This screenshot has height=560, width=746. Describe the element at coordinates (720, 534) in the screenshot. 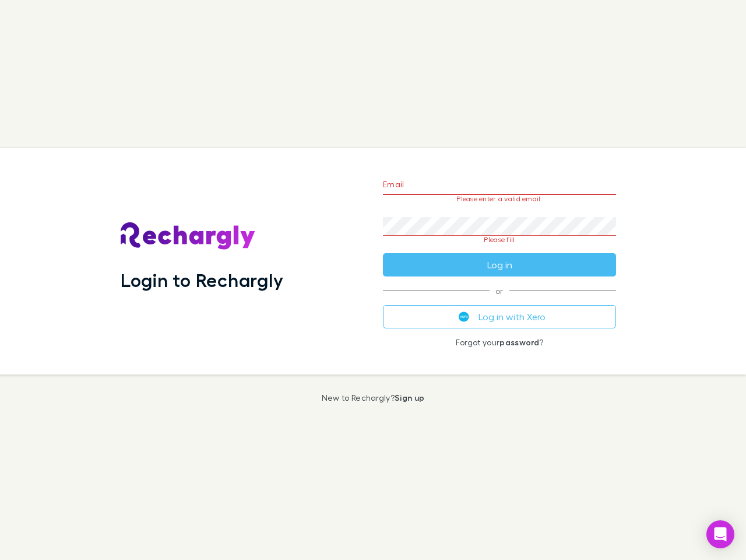

I see `div: Open Intercom Messenger` at that location.